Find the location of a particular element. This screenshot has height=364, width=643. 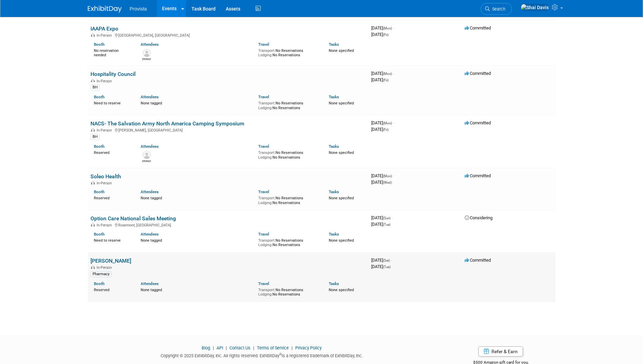

a: IAAPA Expo is located at coordinates (104, 28).